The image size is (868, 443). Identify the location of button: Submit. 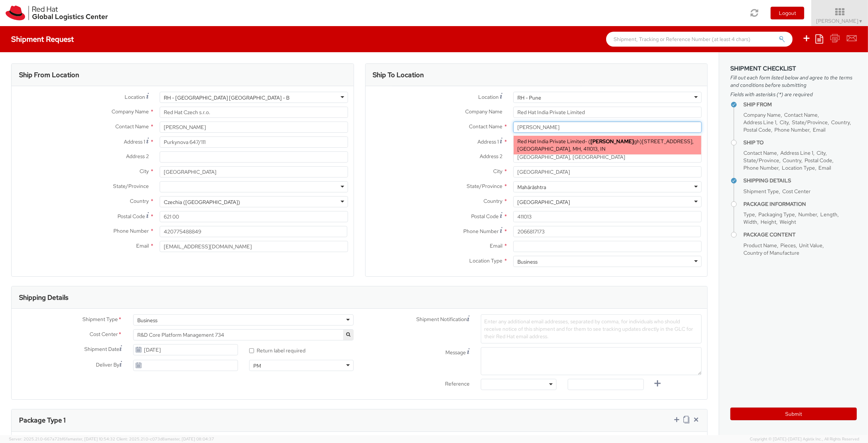
(793, 414).